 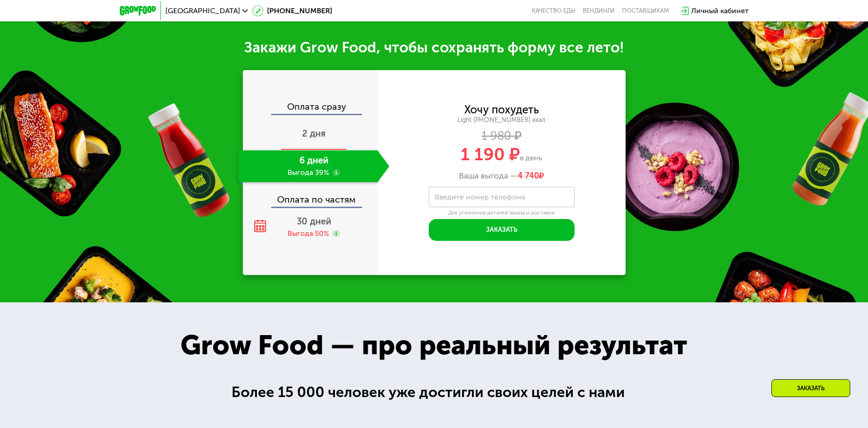 What do you see at coordinates (433, 392) in the screenshot?
I see `div: Более 15 000 человек уже достигли своих целей с нами` at bounding box center [433, 392].